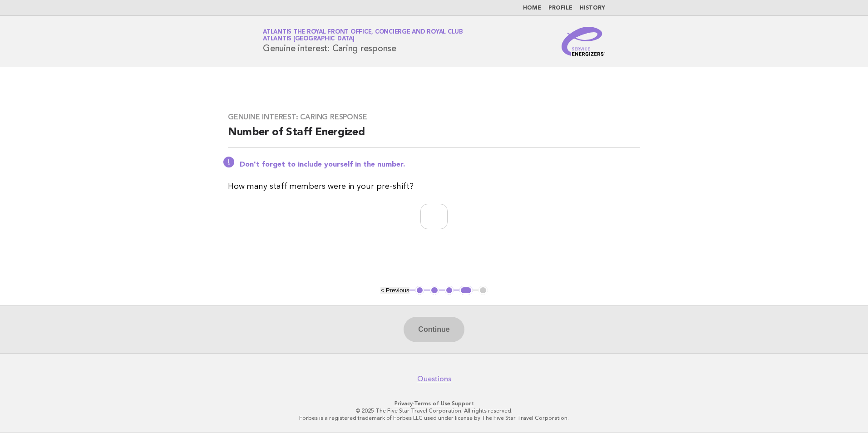 The image size is (868, 433). I want to click on button: 2, so click(434, 290).